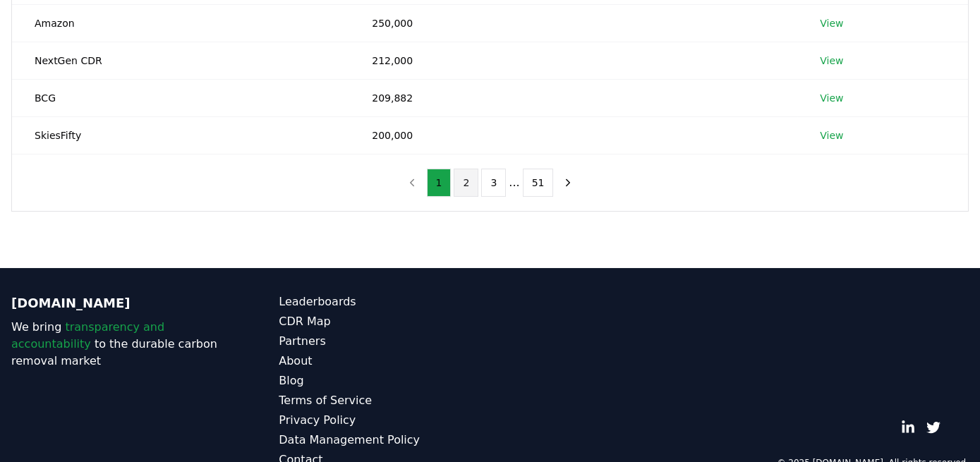  What do you see at coordinates (438, 182) in the screenshot?
I see `button: 1` at bounding box center [438, 182].